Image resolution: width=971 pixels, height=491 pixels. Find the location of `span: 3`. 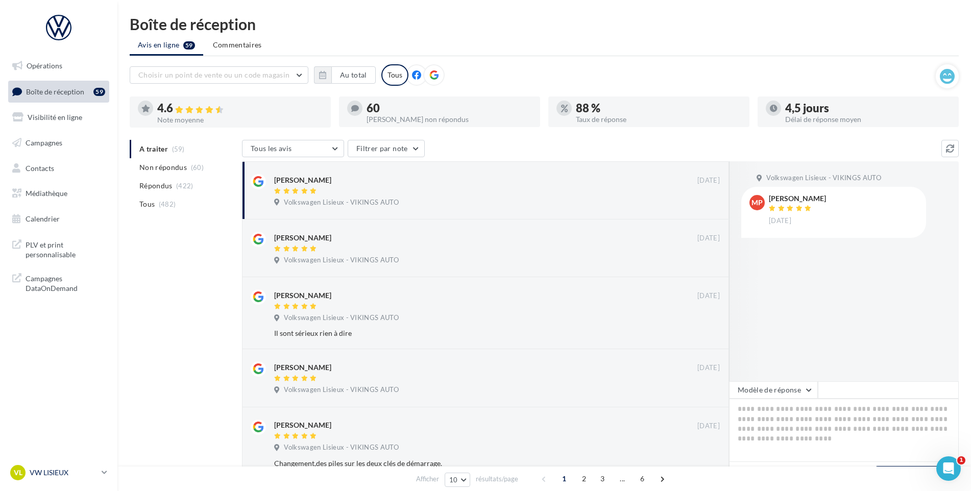

span: 3 is located at coordinates (602, 479).